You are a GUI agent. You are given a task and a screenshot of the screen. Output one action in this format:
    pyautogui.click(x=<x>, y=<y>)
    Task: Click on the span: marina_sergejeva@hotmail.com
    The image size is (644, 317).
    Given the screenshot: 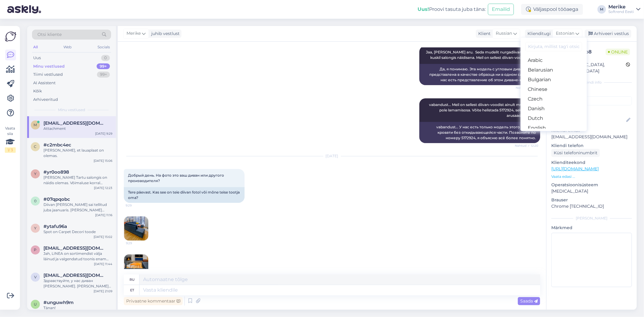 What is the action you would take?
    pyautogui.click(x=75, y=123)
    